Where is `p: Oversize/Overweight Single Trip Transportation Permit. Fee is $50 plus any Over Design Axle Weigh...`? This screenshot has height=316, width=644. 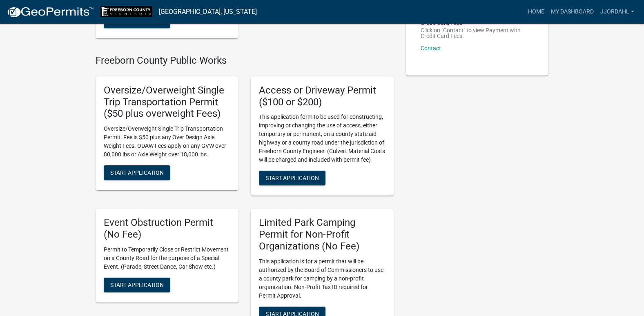
p: Oversize/Overweight Single Trip Transportation Permit. Fee is $50 plus any Over Design Axle Weigh... is located at coordinates (167, 142).